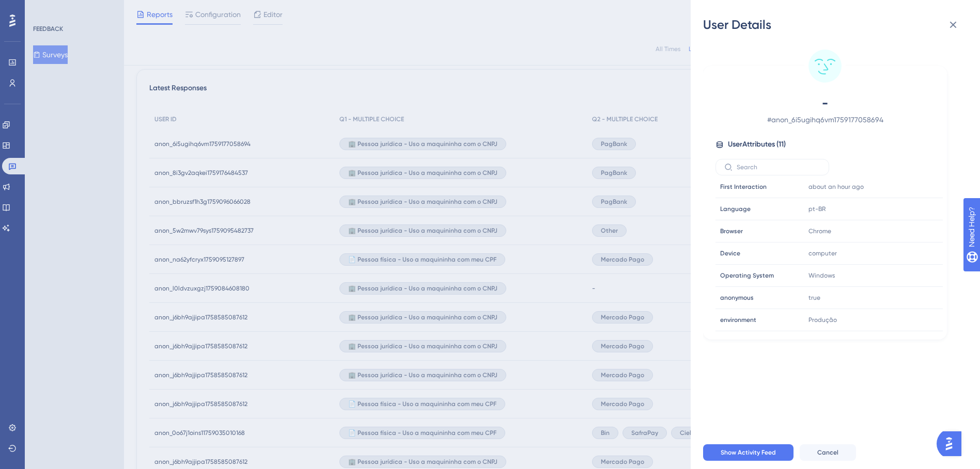 Image resolution: width=980 pixels, height=469 pixels. I want to click on span: Browser, so click(731, 231).